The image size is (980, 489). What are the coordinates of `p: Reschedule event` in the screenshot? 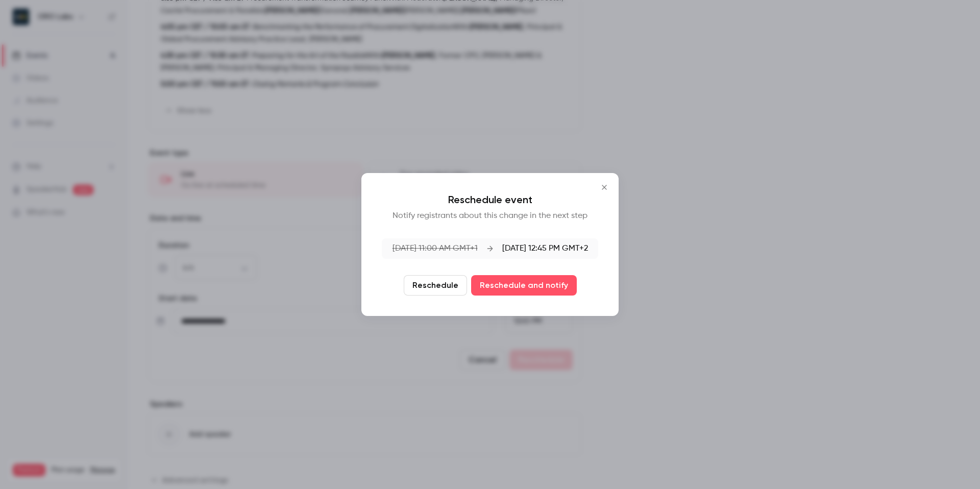 It's located at (490, 200).